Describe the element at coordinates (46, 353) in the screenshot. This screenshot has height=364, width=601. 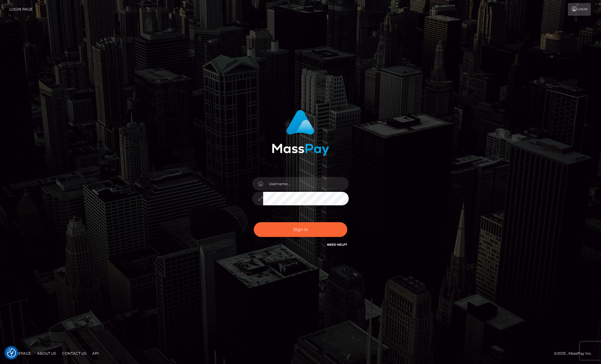
I see `a: About Us` at that location.